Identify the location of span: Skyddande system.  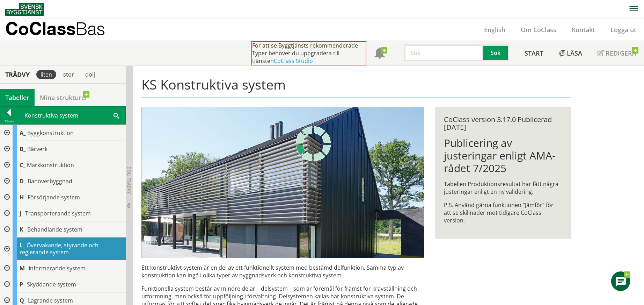
(51, 284).